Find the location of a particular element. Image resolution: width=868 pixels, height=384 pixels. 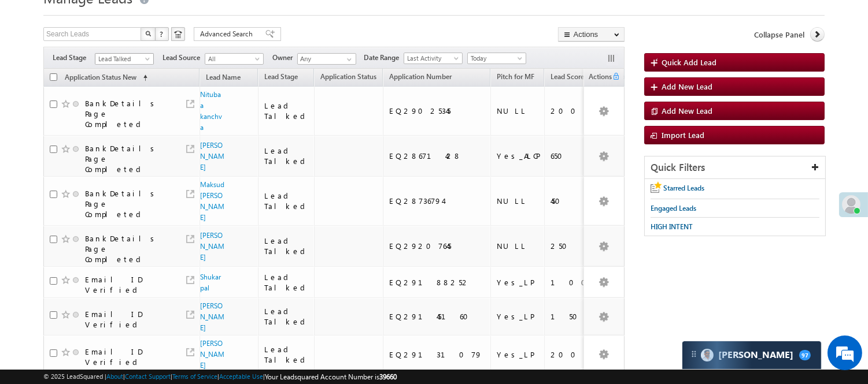

a: Shukar pal is located at coordinates (211, 282).